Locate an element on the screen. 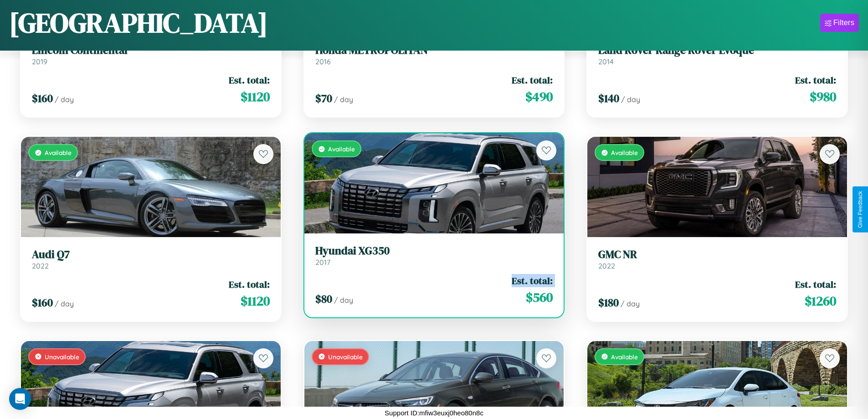 The width and height of the screenshot is (868, 419). a: Lincoln Continental2019 is located at coordinates (151, 55).